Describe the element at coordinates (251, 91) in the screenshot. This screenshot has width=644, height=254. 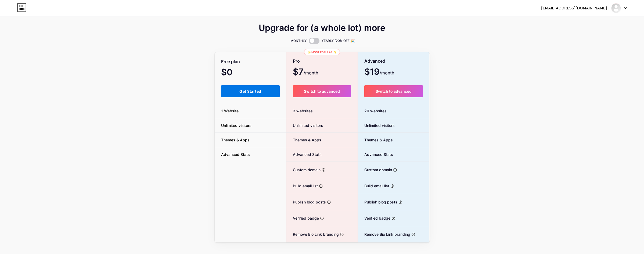
I see `button: Get Started` at that location.